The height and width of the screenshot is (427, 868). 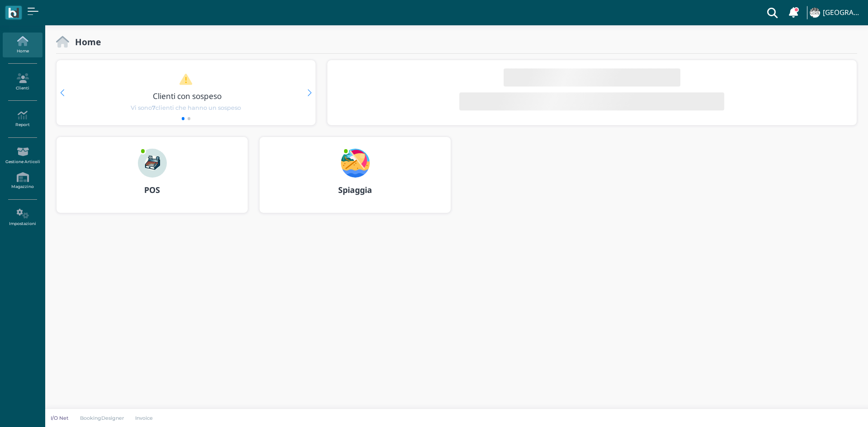 What do you see at coordinates (85, 42) in the screenshot?
I see `h2: Home` at bounding box center [85, 42].